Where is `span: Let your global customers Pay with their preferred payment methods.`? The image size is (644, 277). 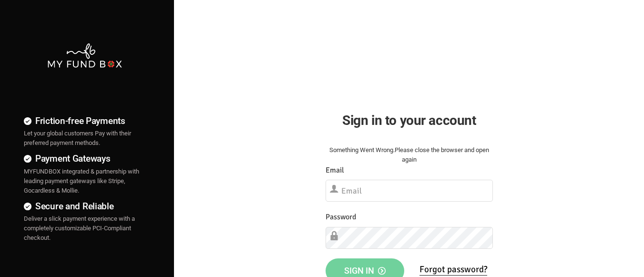 span: Let your global customers Pay with their preferred payment methods. is located at coordinates (77, 138).